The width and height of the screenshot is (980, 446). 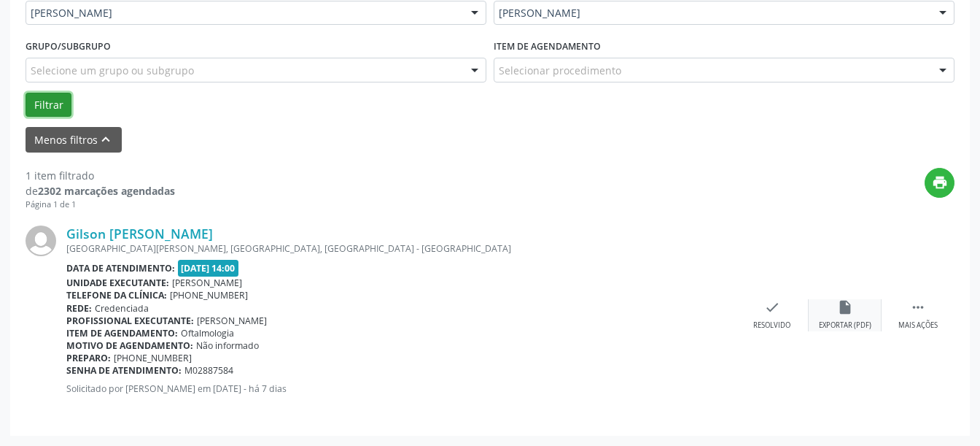 What do you see at coordinates (106, 139) in the screenshot?
I see `i: keyboard_arrow_up` at bounding box center [106, 139].